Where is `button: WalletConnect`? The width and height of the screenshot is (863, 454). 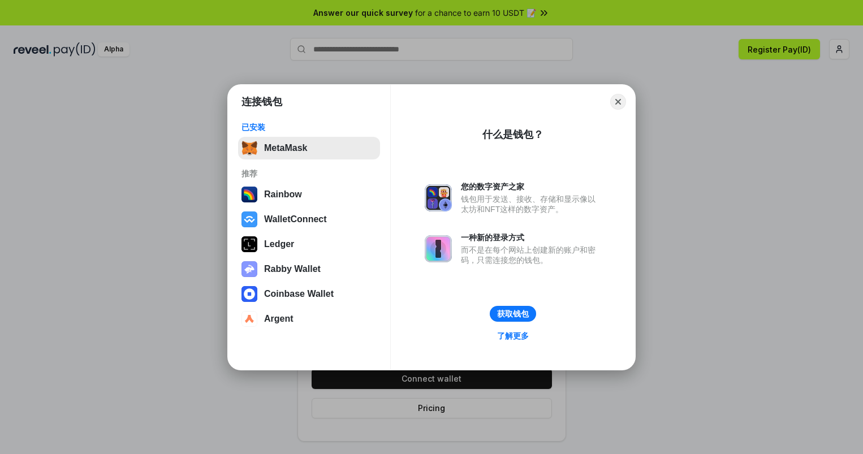 button: WalletConnect is located at coordinates (309, 219).